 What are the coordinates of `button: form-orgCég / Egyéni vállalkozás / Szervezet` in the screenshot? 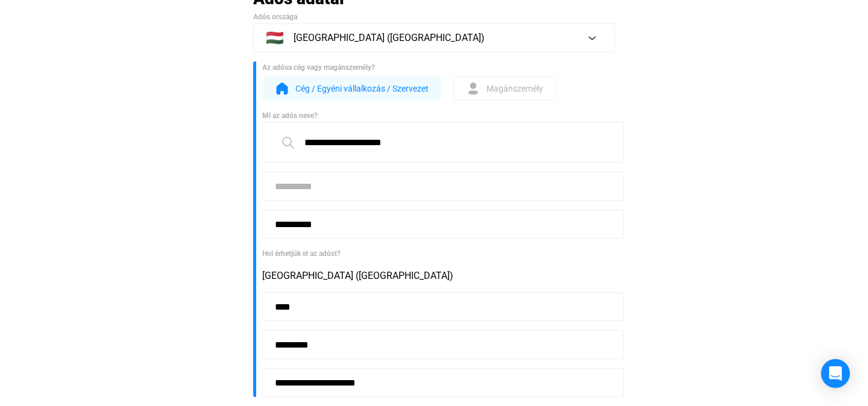 It's located at (352, 89).